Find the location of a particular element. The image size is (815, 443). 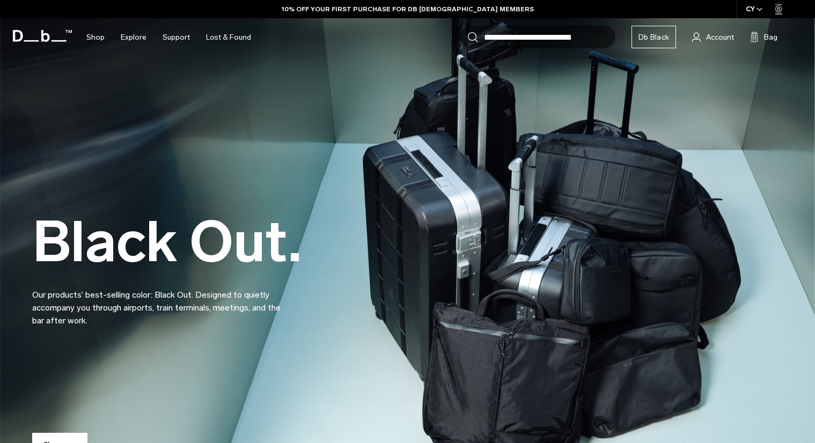

a: Db Black is located at coordinates (653, 37).